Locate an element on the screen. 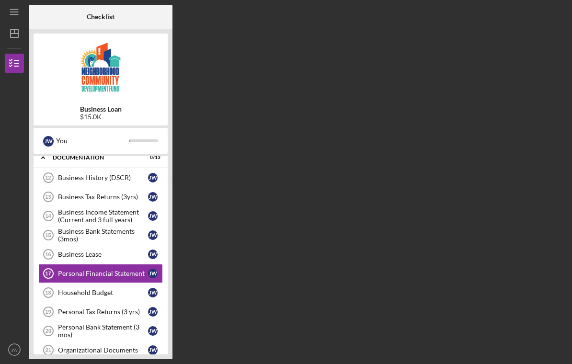 The width and height of the screenshot is (572, 364). tspan: 13 is located at coordinates (48, 197).